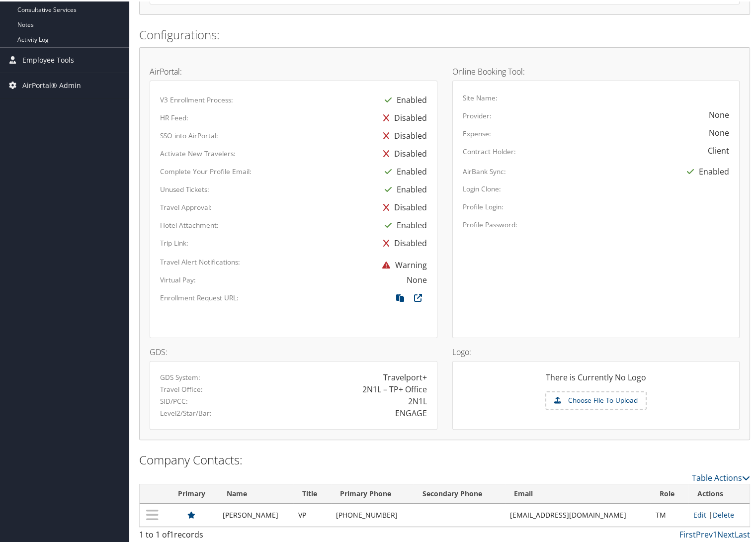 Image resolution: width=756 pixels, height=543 pixels. What do you see at coordinates (489, 150) in the screenshot?
I see `label: Contract Holder:` at bounding box center [489, 150].